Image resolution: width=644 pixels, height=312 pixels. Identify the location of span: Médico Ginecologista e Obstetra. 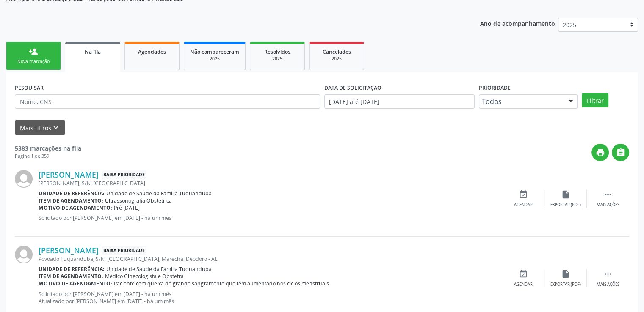
(144, 276).